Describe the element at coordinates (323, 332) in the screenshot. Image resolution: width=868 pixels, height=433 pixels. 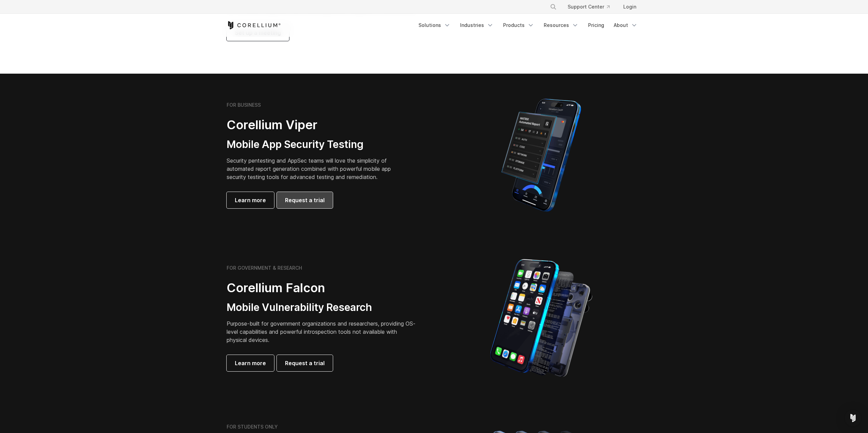
I see `p: Purpose-built for government organizations and researchers, providing OS-level capabilities and p...` at that location.